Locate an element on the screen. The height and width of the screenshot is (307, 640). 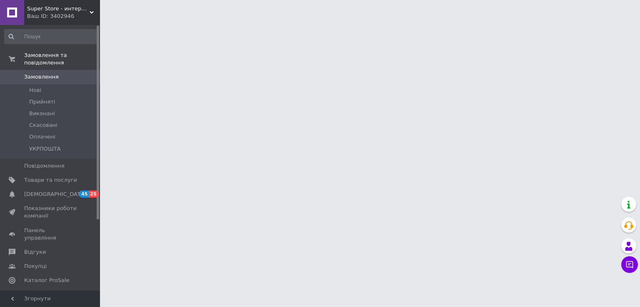
span: Товари та послуги is located at coordinates (50, 180).